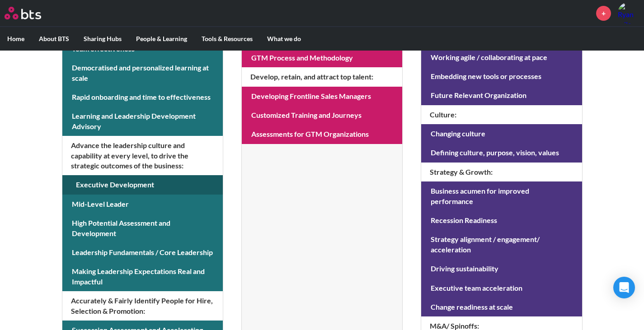  What do you see at coordinates (161, 39) in the screenshot?
I see `label: People & Learning` at bounding box center [161, 39].